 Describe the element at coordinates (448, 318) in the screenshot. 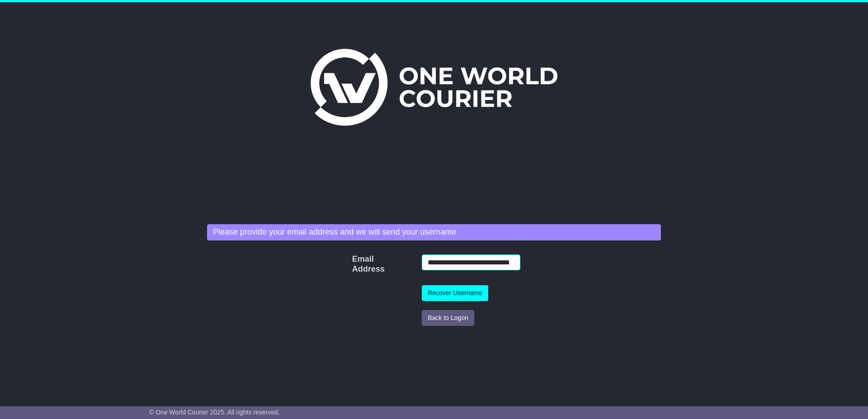

I see `button: Back to Logon` at that location.